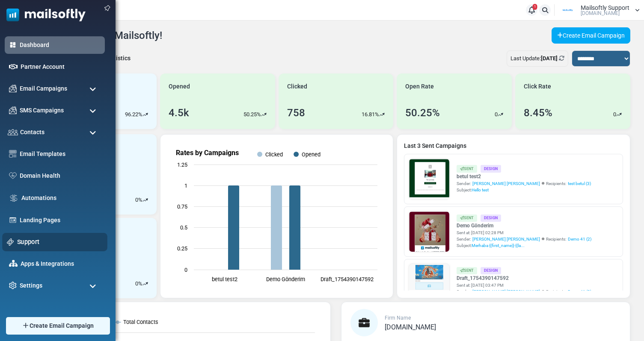  Describe the element at coordinates (61, 264) in the screenshot. I see `a: Apps & Integrations` at that location.